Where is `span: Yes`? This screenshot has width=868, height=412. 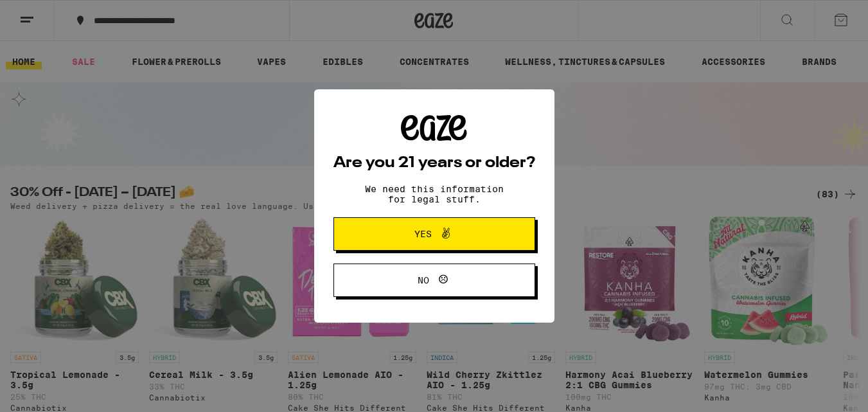 span: Yes is located at coordinates (423, 234).